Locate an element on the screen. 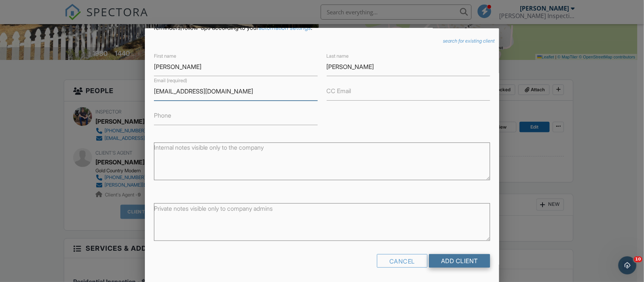 This screenshot has width=644, height=282. label: CC Email is located at coordinates (338, 91).